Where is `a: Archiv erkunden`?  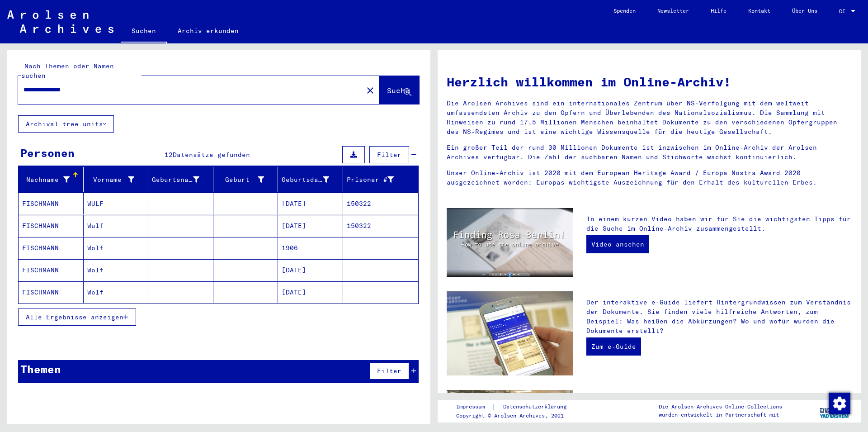
a: Archiv erkunden is located at coordinates (208, 31).